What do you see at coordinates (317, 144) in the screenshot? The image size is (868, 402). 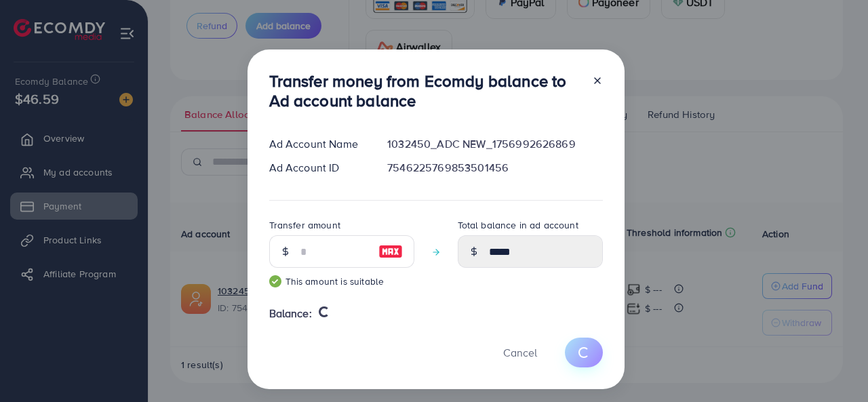 I see `div: Ad Account Name` at bounding box center [317, 144].